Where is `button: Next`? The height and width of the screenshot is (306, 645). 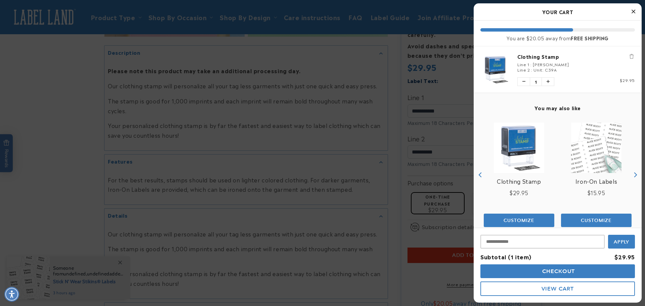 button: Next is located at coordinates (635, 175).